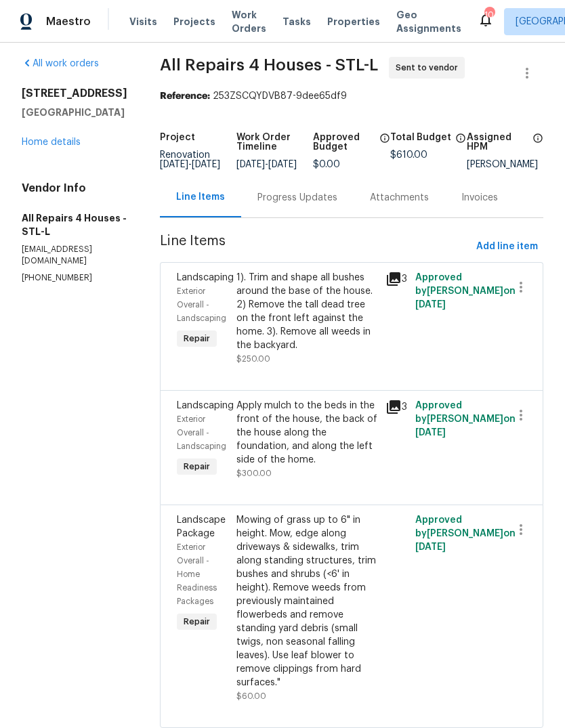 The image size is (565, 728). What do you see at coordinates (200, 197) in the screenshot?
I see `div: Line Items` at bounding box center [200, 197].